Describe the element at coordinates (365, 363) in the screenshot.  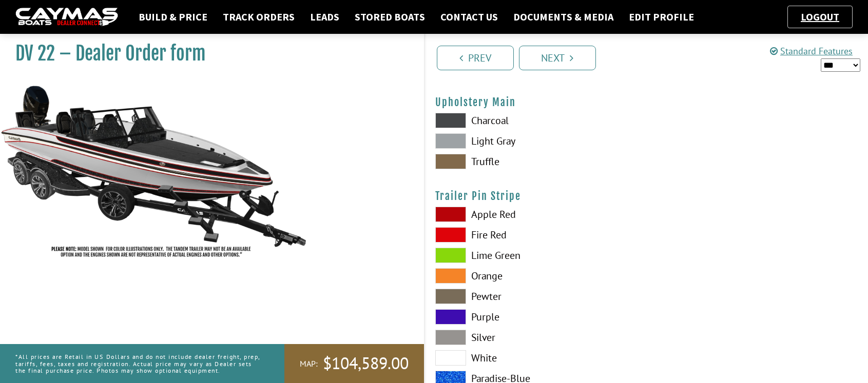
I see `span: $104,589.00` at that location.